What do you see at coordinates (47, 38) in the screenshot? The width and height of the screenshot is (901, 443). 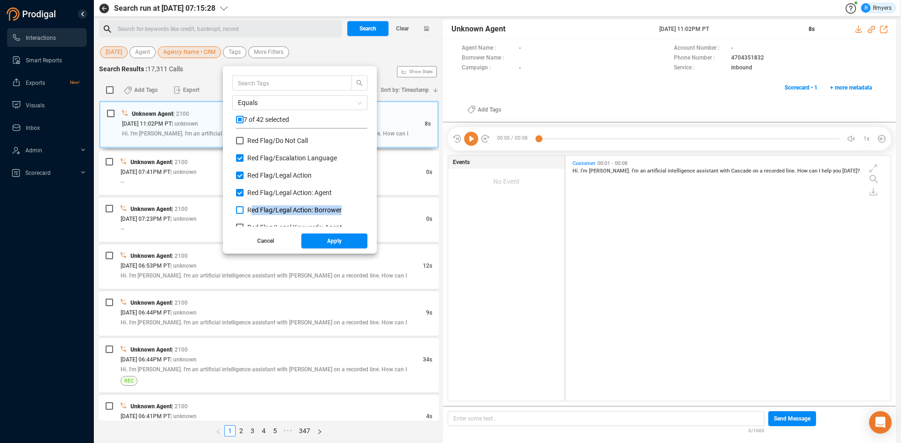 I see `li: Interactions` at bounding box center [47, 38].